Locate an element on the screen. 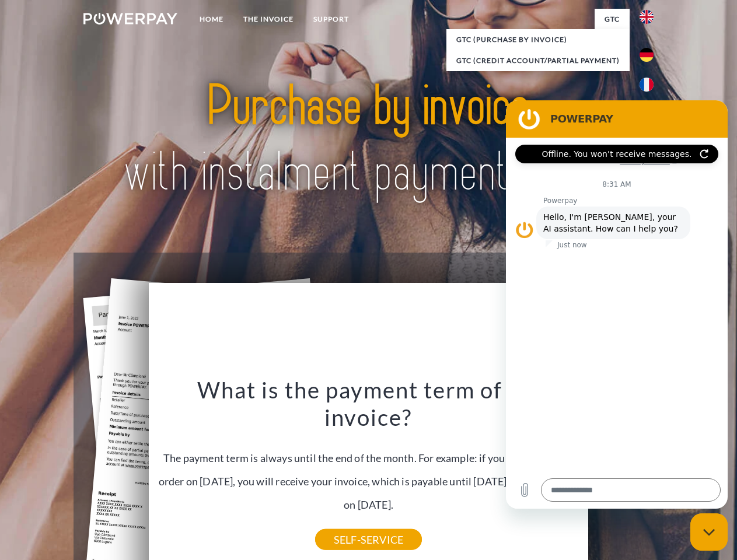 Image resolution: width=737 pixels, height=560 pixels. img: fr is located at coordinates (647, 84).